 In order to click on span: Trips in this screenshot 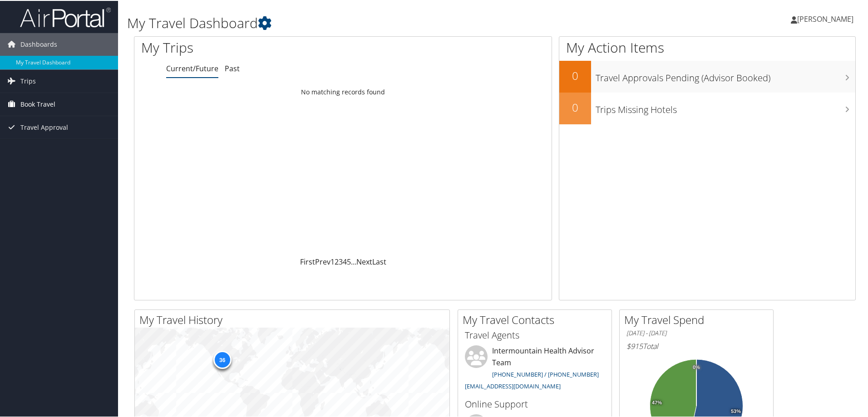, I will do `click(28, 80)`.